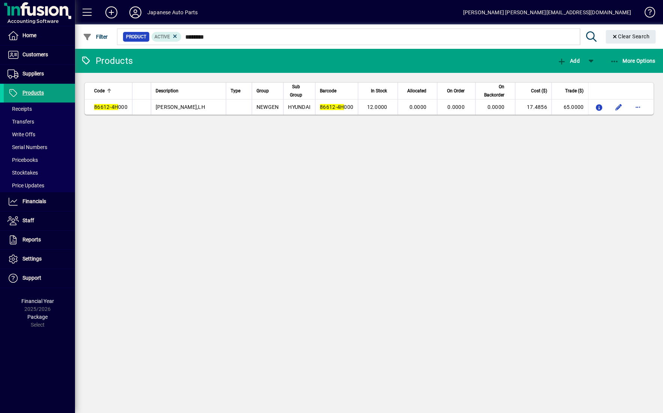 Image resolution: width=663 pixels, height=413 pixels. I want to click on span: Customers, so click(35, 54).